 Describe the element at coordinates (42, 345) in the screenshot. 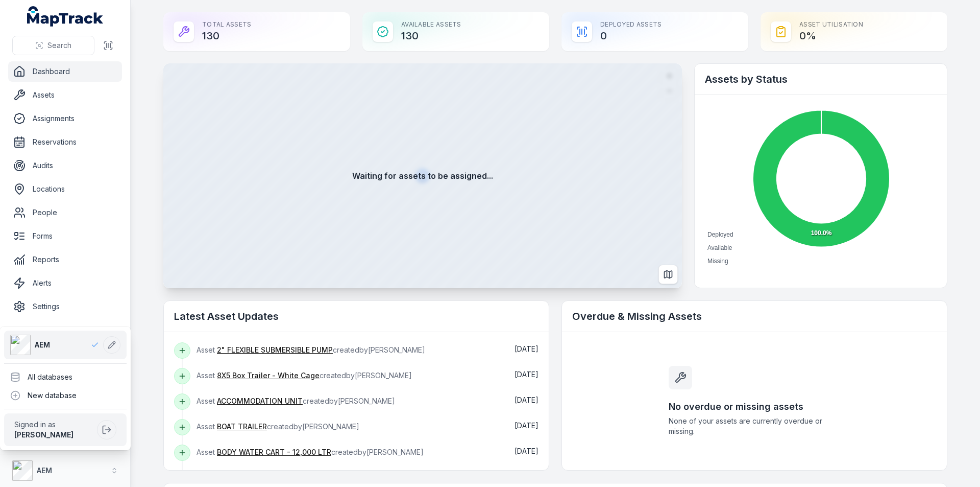

I see `span: AEM` at that location.